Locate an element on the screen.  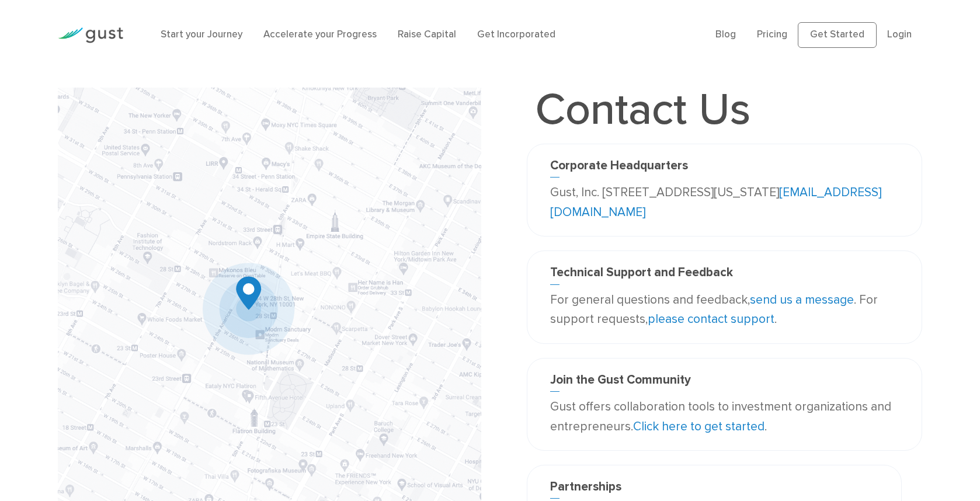
p: For general questions and feedback, . For support requests, . is located at coordinates (724, 310).